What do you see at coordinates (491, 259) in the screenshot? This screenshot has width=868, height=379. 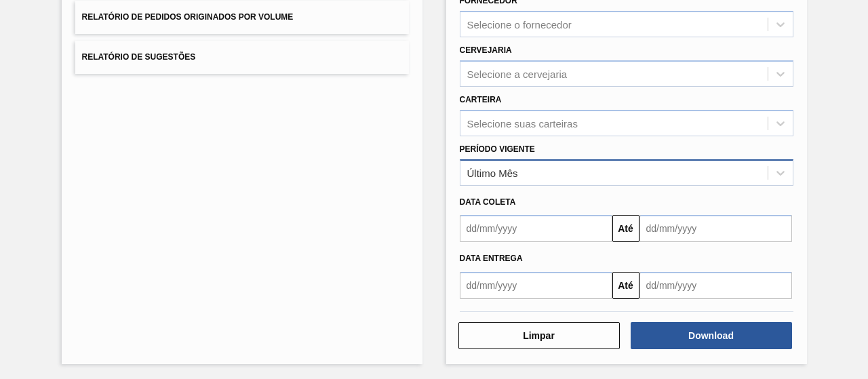 I see `span: Data Entrega` at bounding box center [491, 259].